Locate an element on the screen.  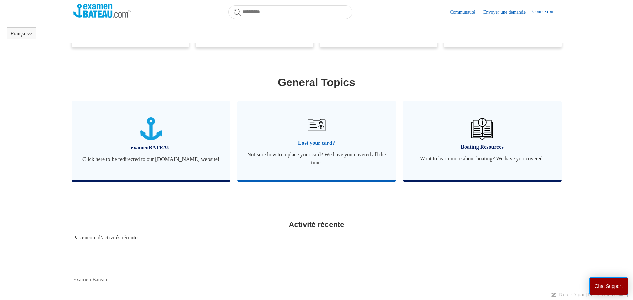
button: Français is located at coordinates (22, 34).